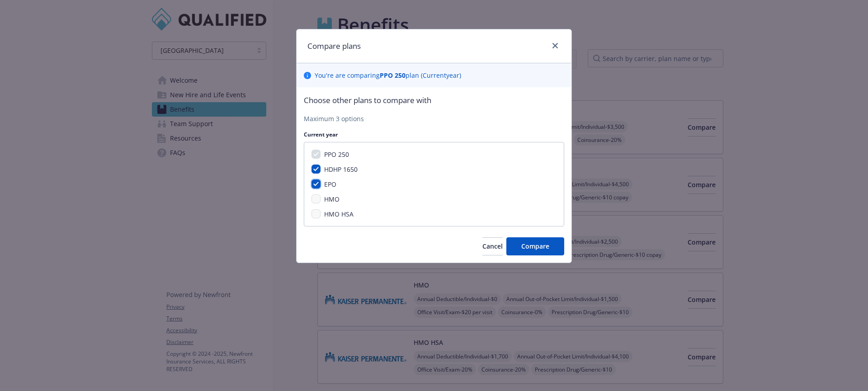 The height and width of the screenshot is (391, 868). Describe the element at coordinates (331, 199) in the screenshot. I see `span: HMO` at that location.